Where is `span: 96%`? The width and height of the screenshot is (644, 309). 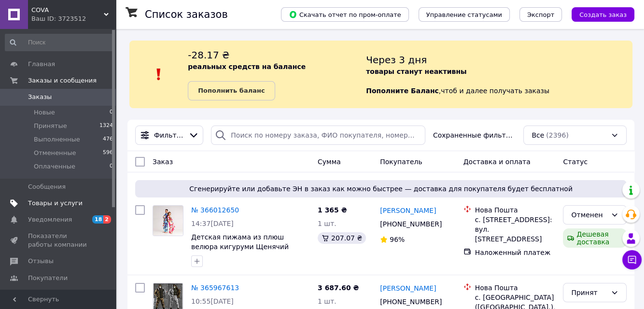 span: 96% is located at coordinates (396, 239).